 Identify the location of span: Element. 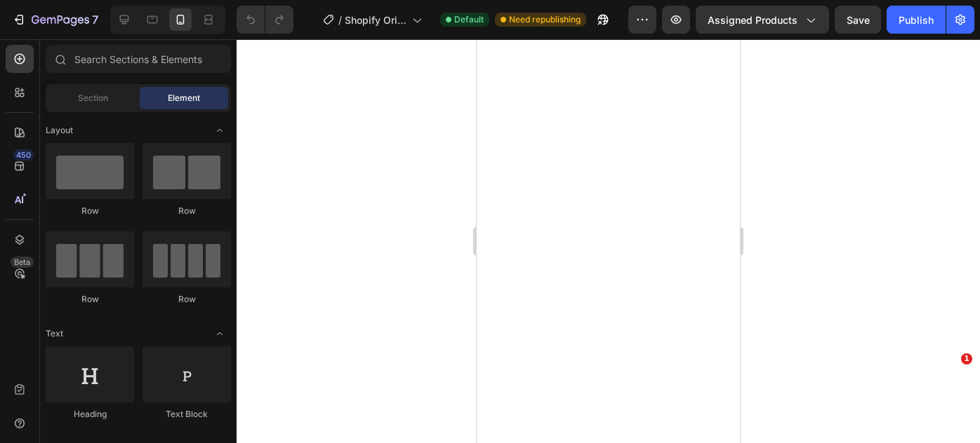
(184, 98).